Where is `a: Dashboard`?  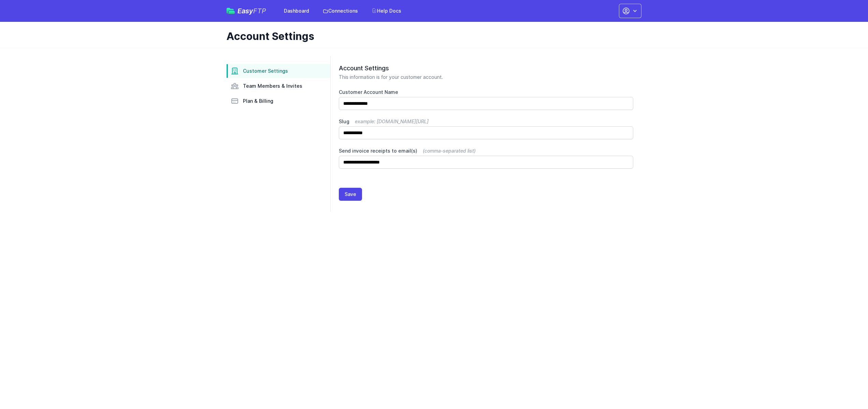 a: Dashboard is located at coordinates (296, 11).